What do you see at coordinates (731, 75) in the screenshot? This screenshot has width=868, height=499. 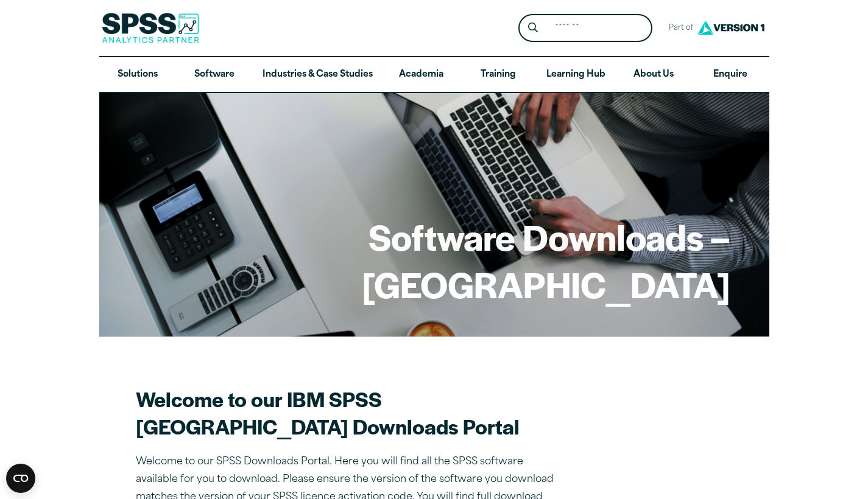 I see `a: Enquire` at bounding box center [731, 75].